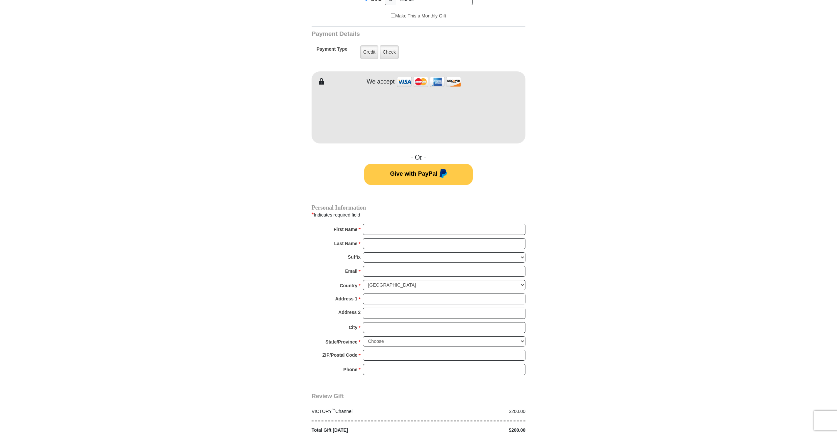 The image size is (837, 435). I want to click on div: VICTORY Channel, so click(364, 411).